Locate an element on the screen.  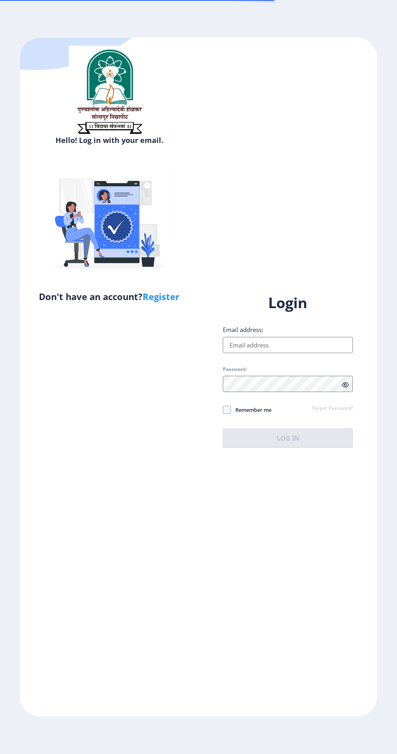
span: Remember me is located at coordinates (251, 410).